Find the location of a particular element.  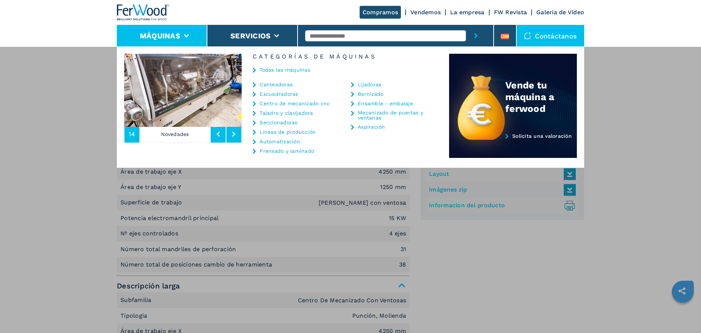

button: submit-button is located at coordinates (476, 36).